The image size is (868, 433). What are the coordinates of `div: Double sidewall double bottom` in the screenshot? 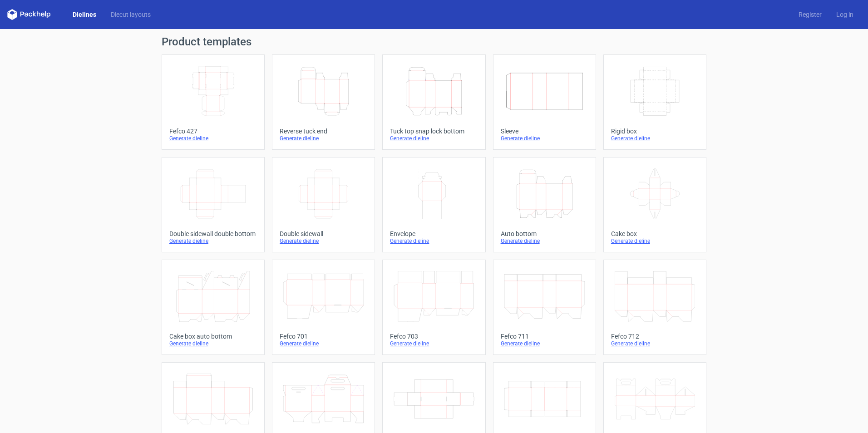 It's located at (213, 234).